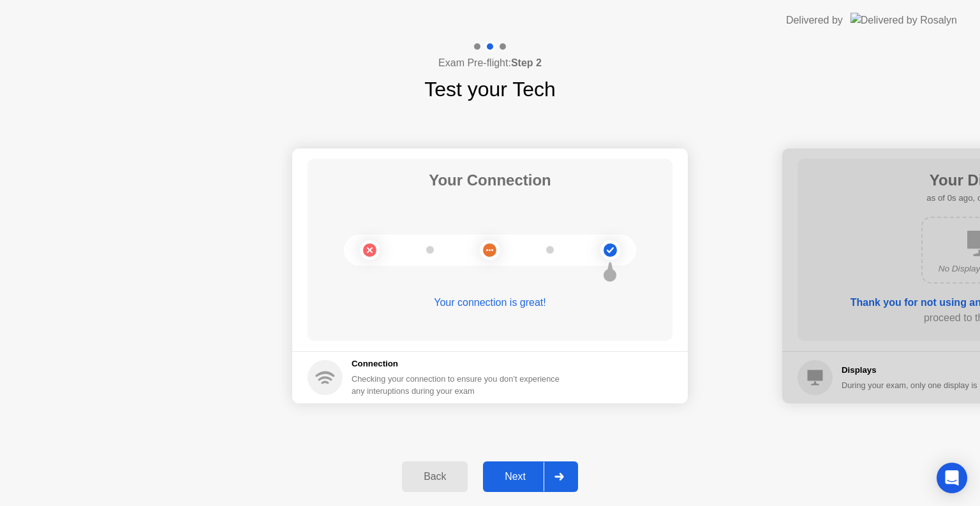 The image size is (980, 506). I want to click on h4: Exam Pre-flight:, so click(490, 63).